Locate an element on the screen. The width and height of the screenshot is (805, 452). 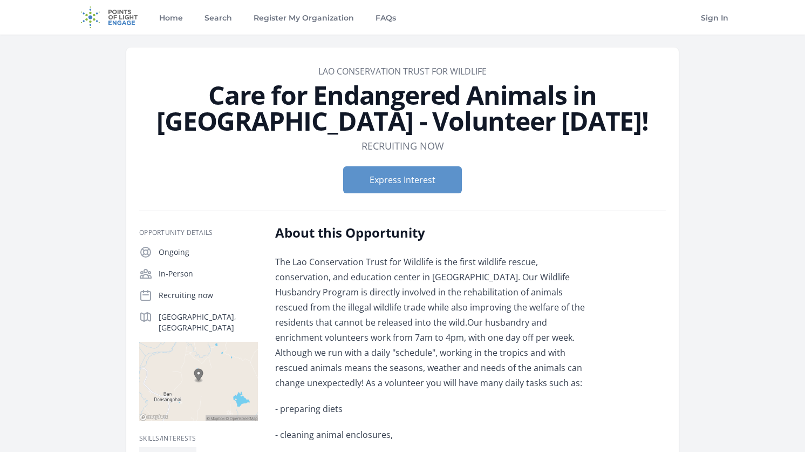
dd: Recruiting now is located at coordinates (403, 146).